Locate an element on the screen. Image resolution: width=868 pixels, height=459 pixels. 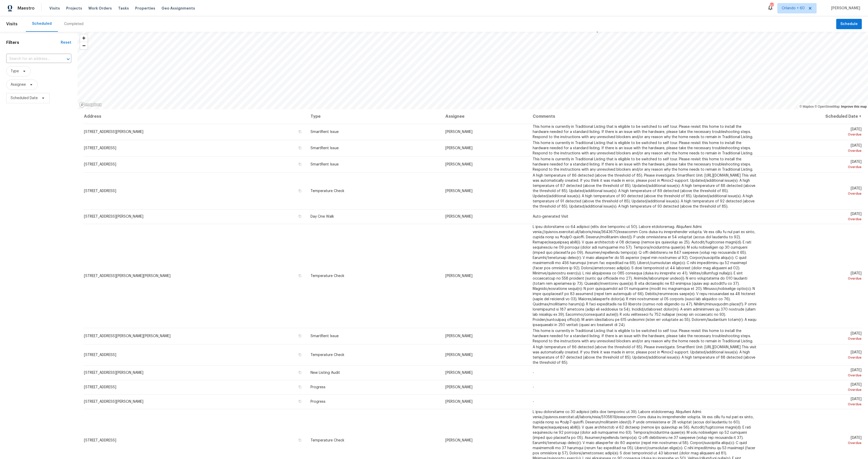
span: Orlando + 60 is located at coordinates (793, 8).